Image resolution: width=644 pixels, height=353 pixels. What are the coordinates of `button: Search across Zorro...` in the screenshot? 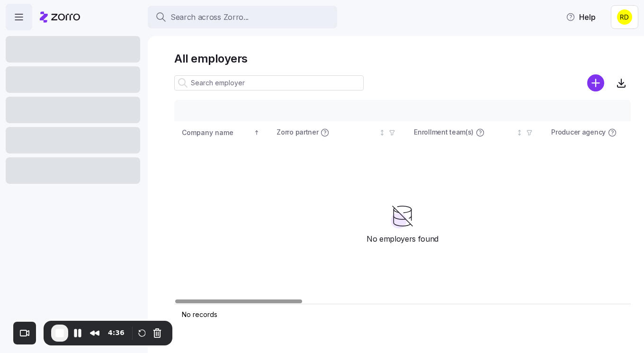 It's located at (243, 17).